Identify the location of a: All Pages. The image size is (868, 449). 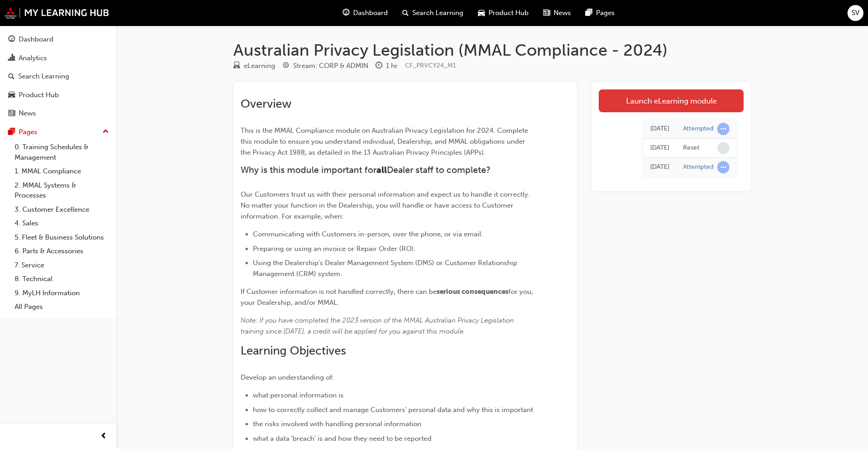
(62, 307).